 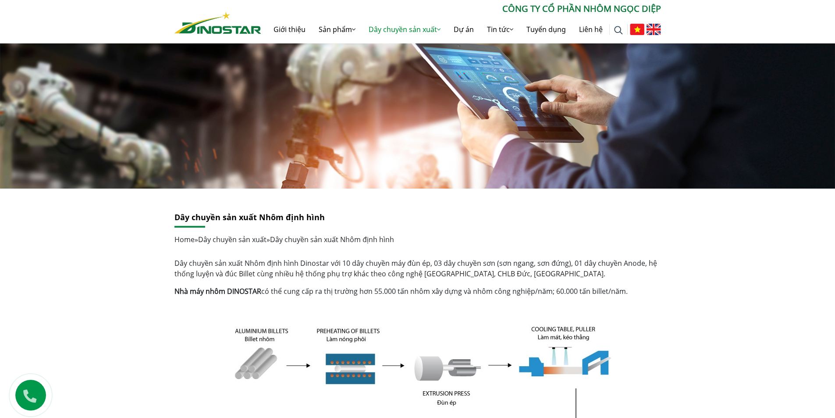 I want to click on p: Dây chuyền sản xuất Nhôm định hình Dinostar với 10 dây chuyền máy đùn ép, 03 dây chuyền sơn (sơn ..., so click(x=418, y=268).